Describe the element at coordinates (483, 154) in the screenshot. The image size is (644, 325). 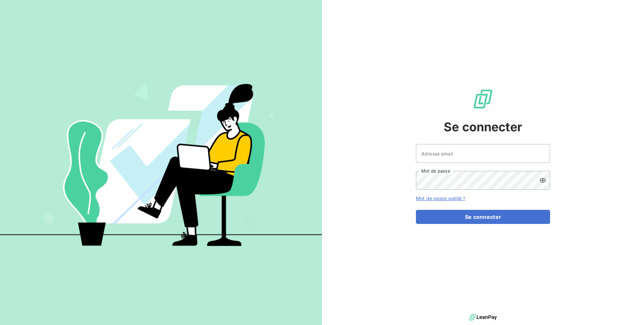
I see `input: placeholder` at that location.